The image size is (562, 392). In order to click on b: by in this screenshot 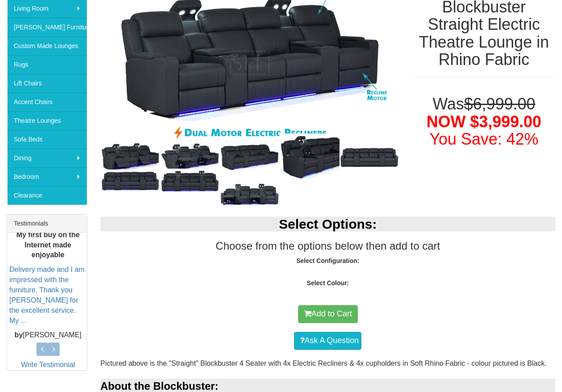, I will do `click(19, 335)`.